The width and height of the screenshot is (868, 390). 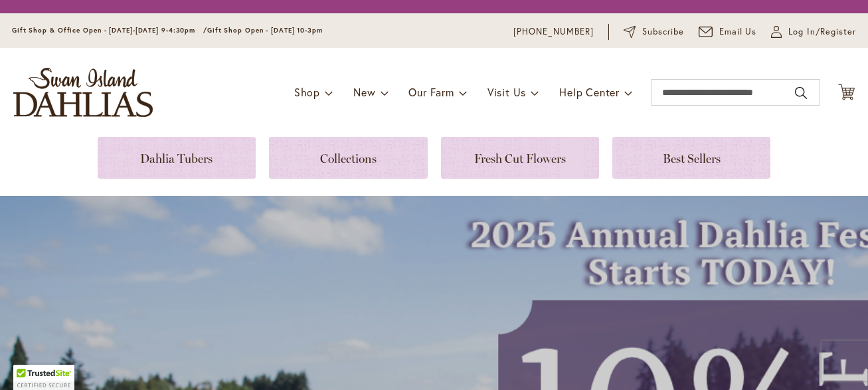 What do you see at coordinates (431, 92) in the screenshot?
I see `span: Our Farm` at bounding box center [431, 92].